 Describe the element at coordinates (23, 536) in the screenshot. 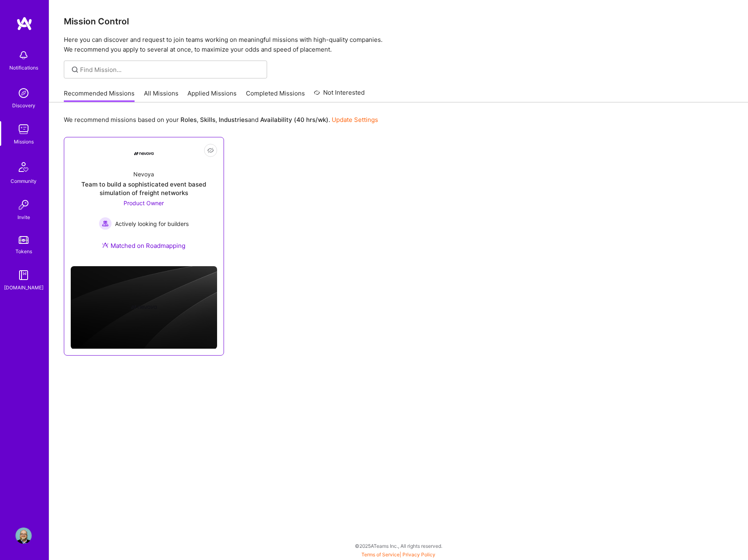

I see `a: User Avatar` at that location.